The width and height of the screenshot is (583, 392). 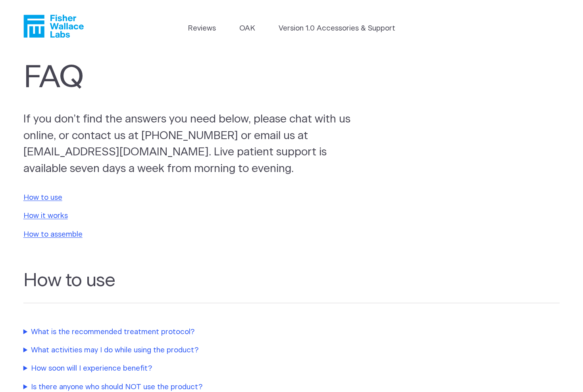 What do you see at coordinates (190, 350) in the screenshot?
I see `summary: What activities may I do while using the product?` at bounding box center [190, 350].